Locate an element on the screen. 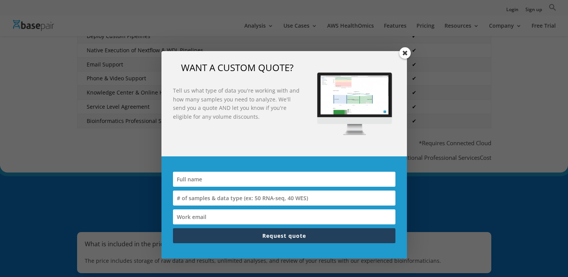  input: Full name is located at coordinates (284, 179).